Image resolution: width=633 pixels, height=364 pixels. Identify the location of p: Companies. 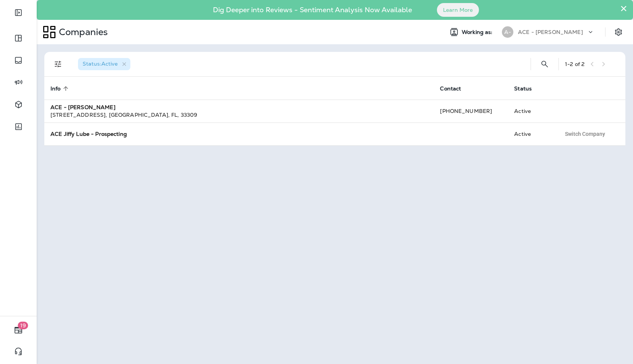
(82, 32).